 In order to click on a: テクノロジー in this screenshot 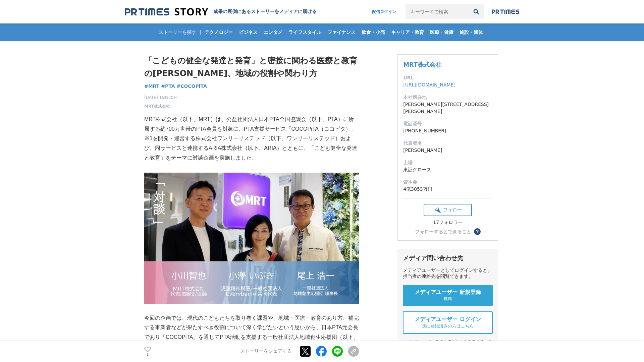, I will do `click(219, 32)`.